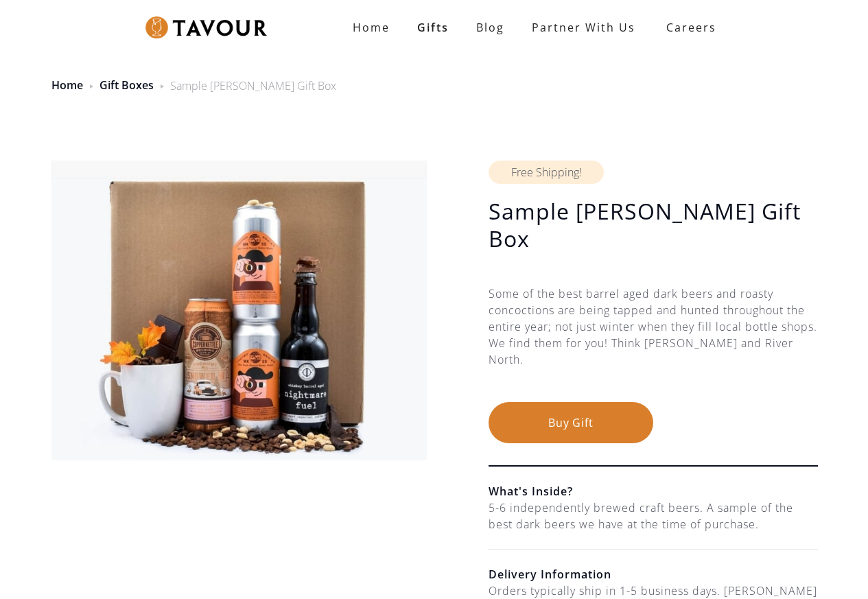 This screenshot has width=868, height=599. I want to click on div: Free Shipping!, so click(546, 172).